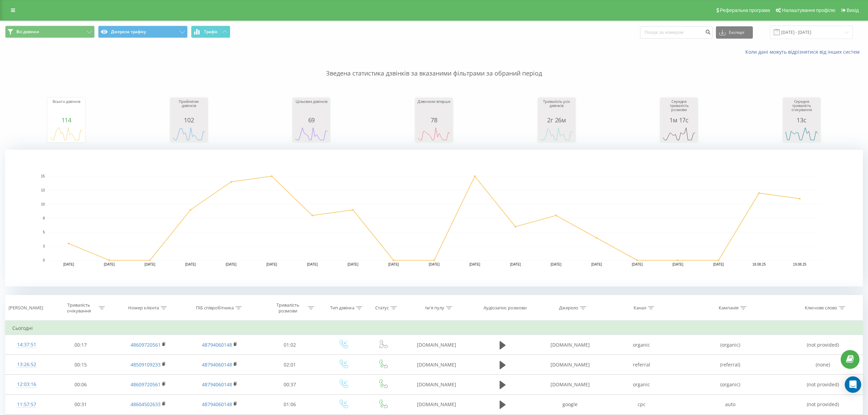 The height and width of the screenshot is (415, 868). What do you see at coordinates (288, 308) in the screenshot?
I see `div: Тривалість розмови` at bounding box center [288, 308].